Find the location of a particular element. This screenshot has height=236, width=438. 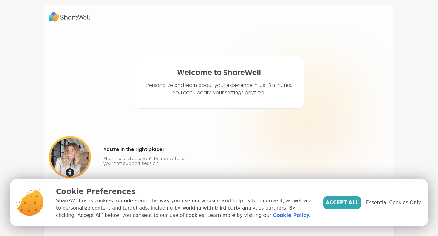

h1: Welcome to ShareWell is located at coordinates (219, 73).